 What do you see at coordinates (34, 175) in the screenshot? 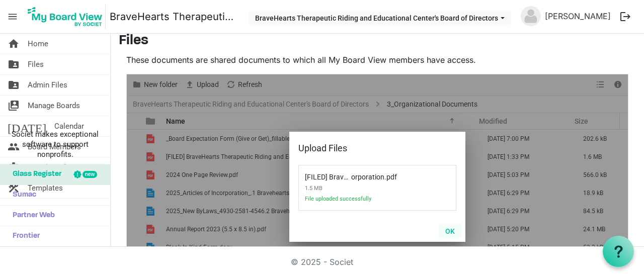
I see `span: Glass Register` at bounding box center [34, 175].